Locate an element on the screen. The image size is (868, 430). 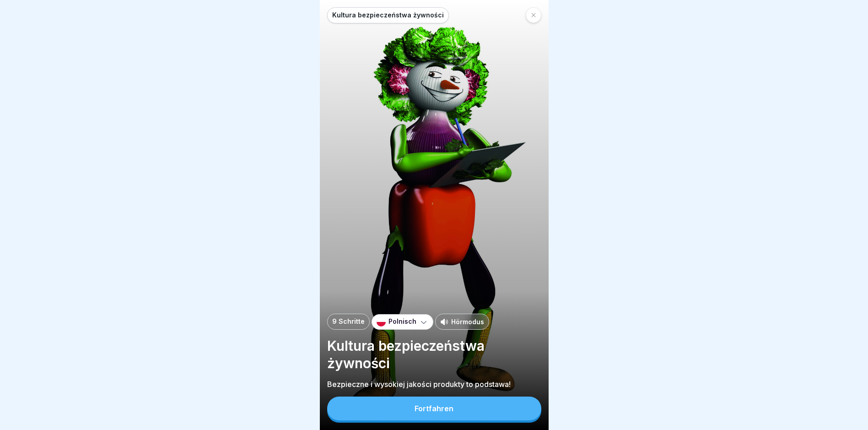
p: Polnisch is located at coordinates (402, 321).